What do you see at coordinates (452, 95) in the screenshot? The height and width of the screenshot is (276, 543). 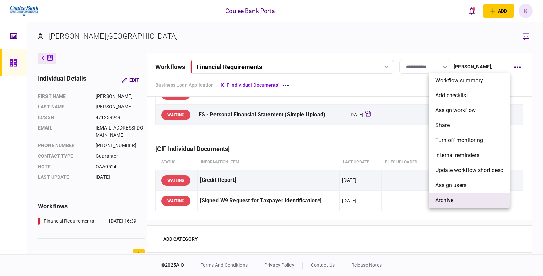 I see `span: add checklist` at bounding box center [452, 95].